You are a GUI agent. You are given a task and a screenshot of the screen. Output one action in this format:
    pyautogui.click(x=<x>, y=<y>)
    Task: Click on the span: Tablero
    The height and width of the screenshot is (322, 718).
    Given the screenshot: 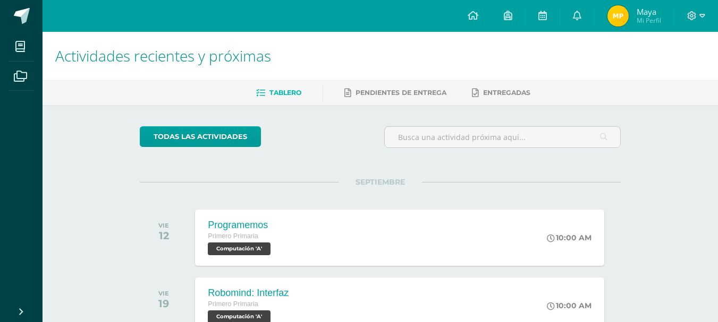 What is the action you would take?
    pyautogui.click(x=285, y=92)
    